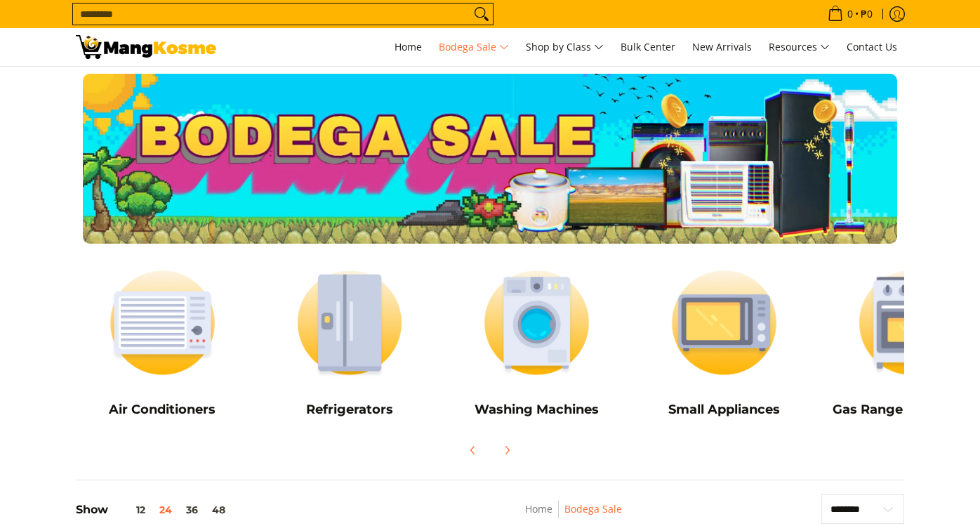  I want to click on span: Resources, so click(799, 47).